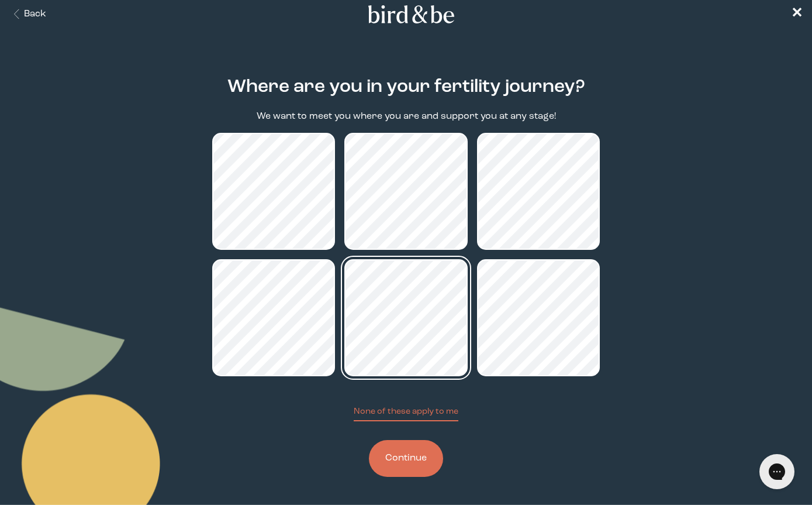 The height and width of the screenshot is (505, 812). Describe the element at coordinates (28, 14) in the screenshot. I see `button: Back Button` at that location.